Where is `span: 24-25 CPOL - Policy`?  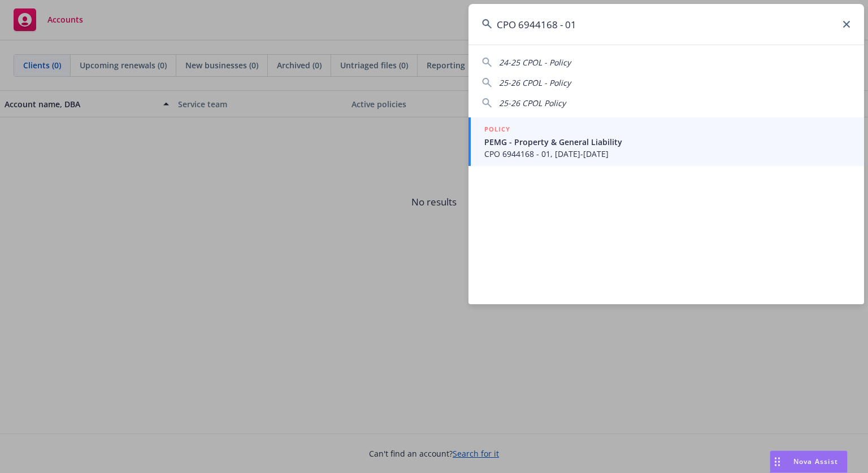
span: 24-25 CPOL - Policy is located at coordinates (535, 62).